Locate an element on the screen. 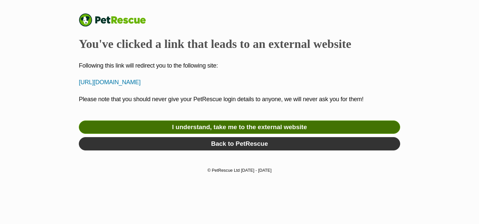 This screenshot has height=224, width=479. h2: You've clicked a link that leads to an external website is located at coordinates (240, 44).